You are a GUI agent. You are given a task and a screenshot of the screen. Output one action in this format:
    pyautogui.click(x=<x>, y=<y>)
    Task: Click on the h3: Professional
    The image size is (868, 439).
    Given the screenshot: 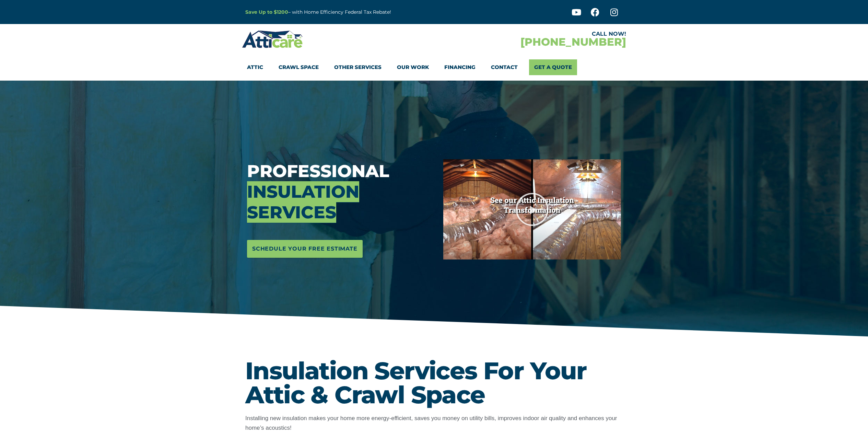 What is the action you would take?
    pyautogui.click(x=340, y=192)
    